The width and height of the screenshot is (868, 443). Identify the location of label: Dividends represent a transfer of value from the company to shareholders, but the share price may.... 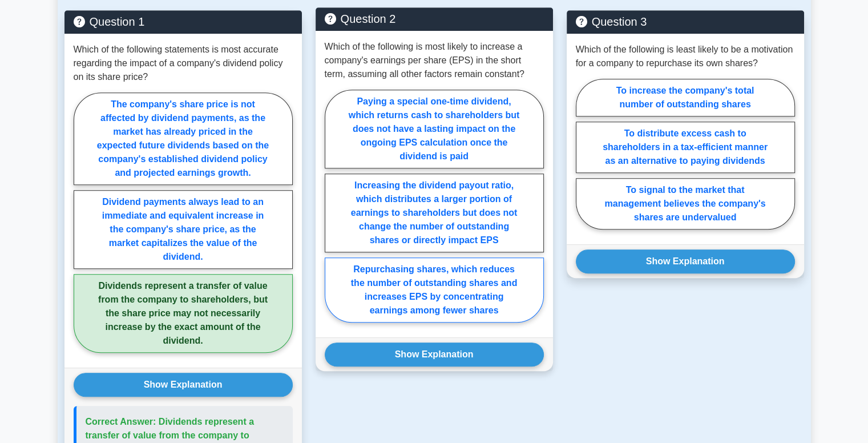
(183, 313).